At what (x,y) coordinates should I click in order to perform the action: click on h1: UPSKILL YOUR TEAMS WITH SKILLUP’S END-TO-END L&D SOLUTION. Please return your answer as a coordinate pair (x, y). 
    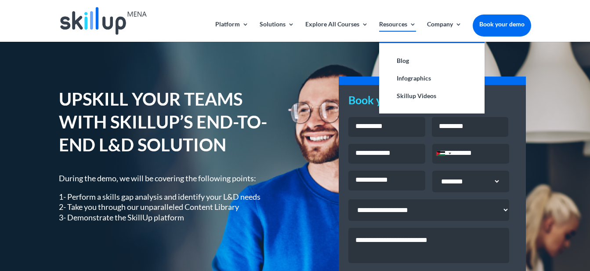
    Looking at the image, I should click on (170, 124).